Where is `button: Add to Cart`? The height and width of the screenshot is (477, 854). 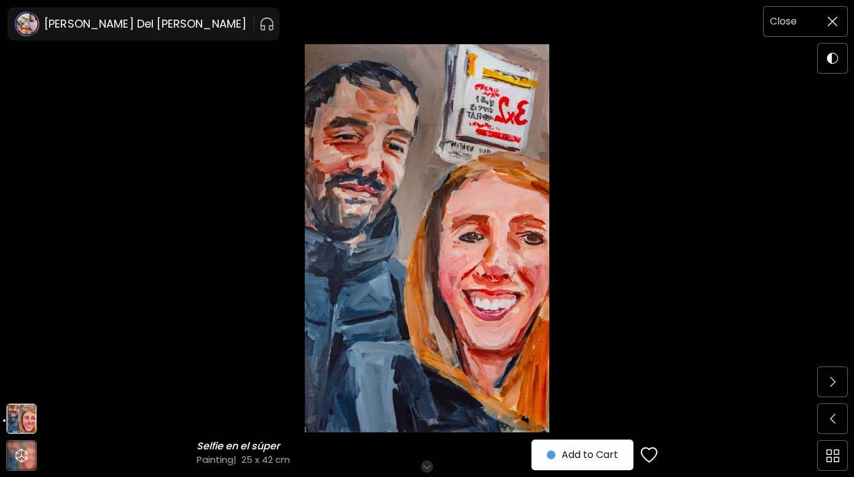 button: Add to Cart is located at coordinates (582, 455).